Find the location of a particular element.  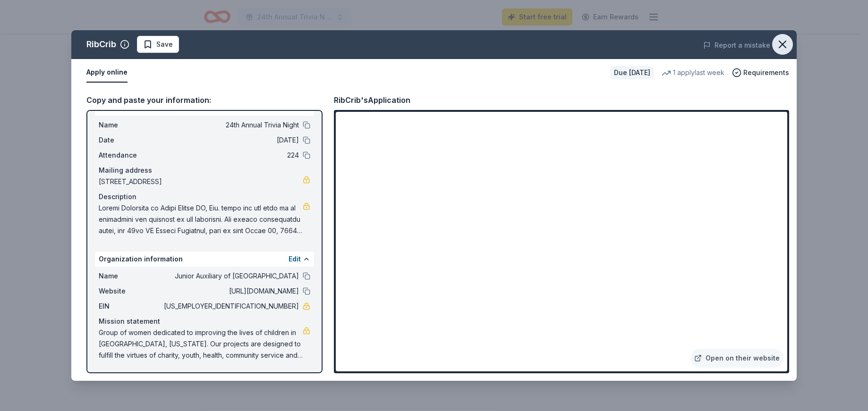

span: Website is located at coordinates (130, 291).